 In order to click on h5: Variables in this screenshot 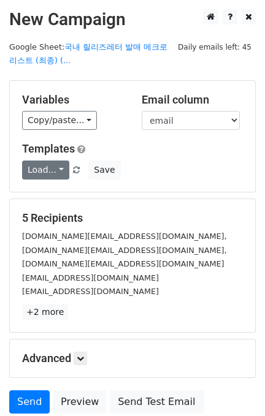, I will do `click(72, 100)`.